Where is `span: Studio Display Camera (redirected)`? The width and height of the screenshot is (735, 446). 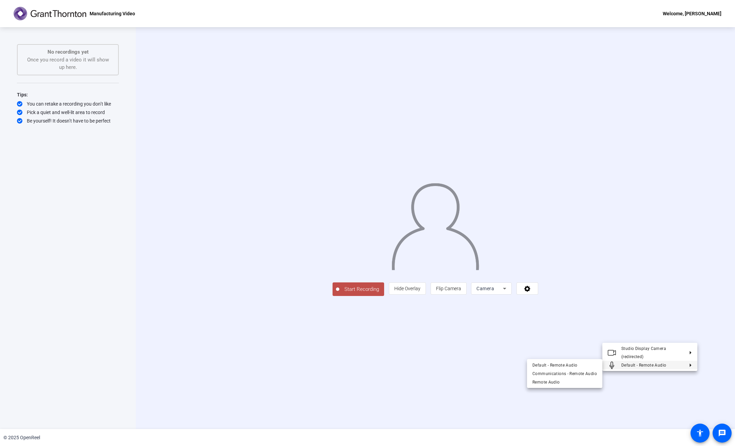
span: Studio Display Camera (redirected) is located at coordinates (644, 353).